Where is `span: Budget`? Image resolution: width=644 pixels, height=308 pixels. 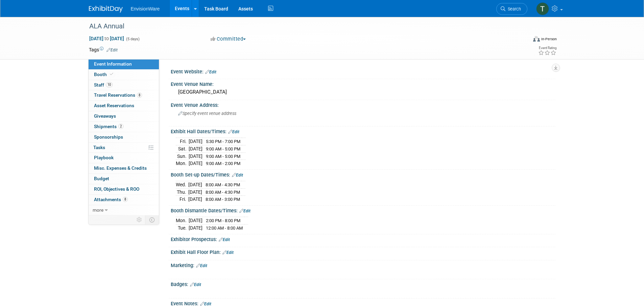 span: Budget is located at coordinates (101, 178).